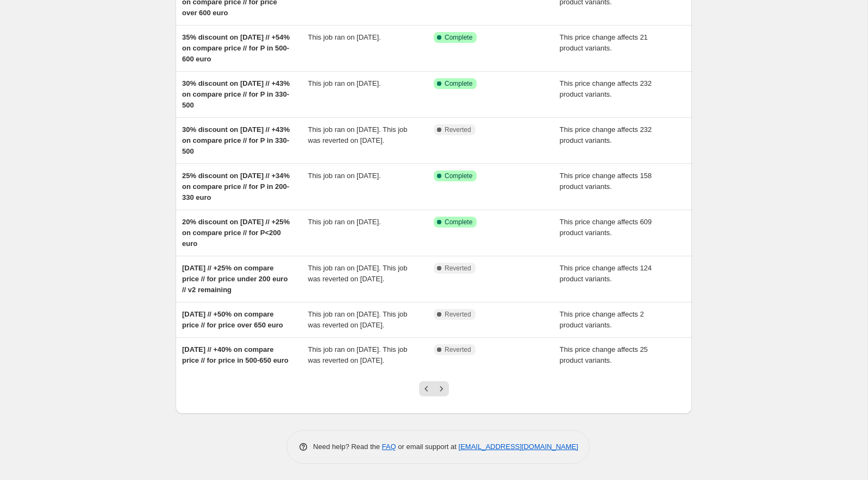 The image size is (868, 480). Describe the element at coordinates (434, 389) in the screenshot. I see `nav: Pagination` at that location.